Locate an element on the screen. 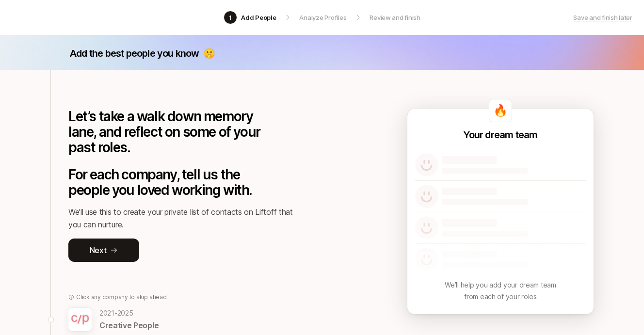 This screenshot has width=644, height=335. p: Next is located at coordinates (98, 251).